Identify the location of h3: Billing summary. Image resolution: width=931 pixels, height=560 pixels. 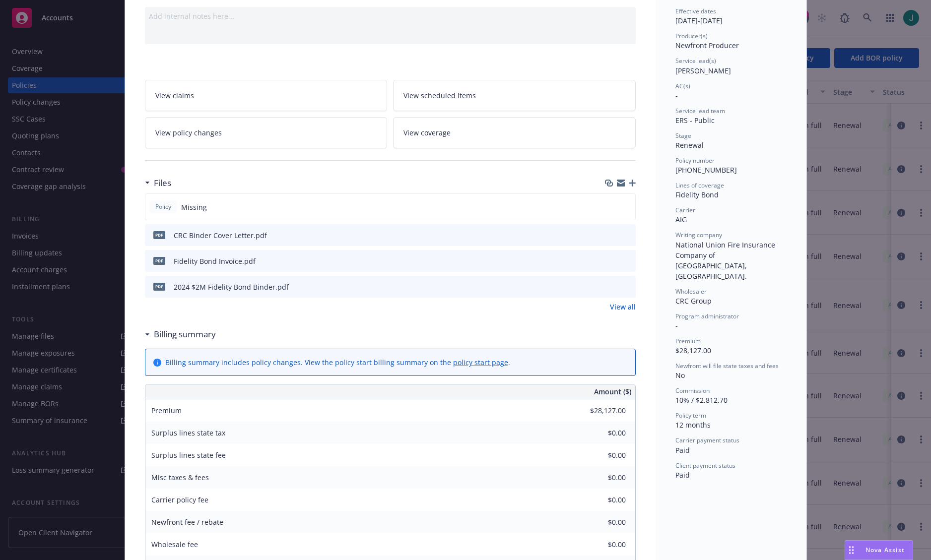
(184, 334).